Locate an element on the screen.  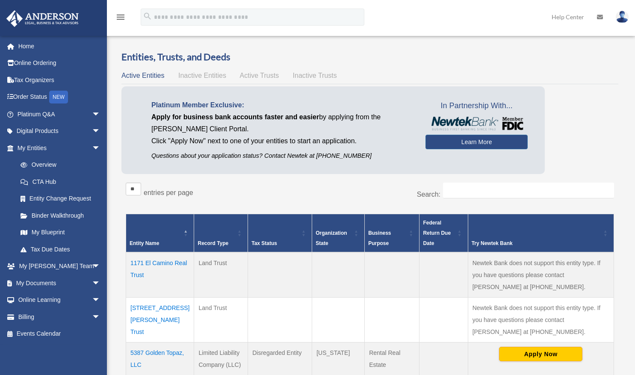
a: My Entitiesarrow_drop_down is located at coordinates (57, 148).